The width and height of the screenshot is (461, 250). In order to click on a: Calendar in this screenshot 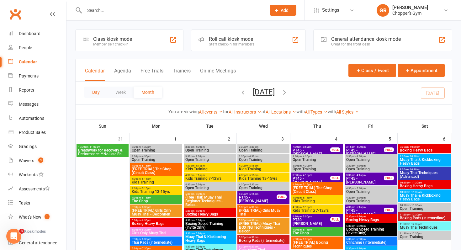, I will do `click(37, 62)`.